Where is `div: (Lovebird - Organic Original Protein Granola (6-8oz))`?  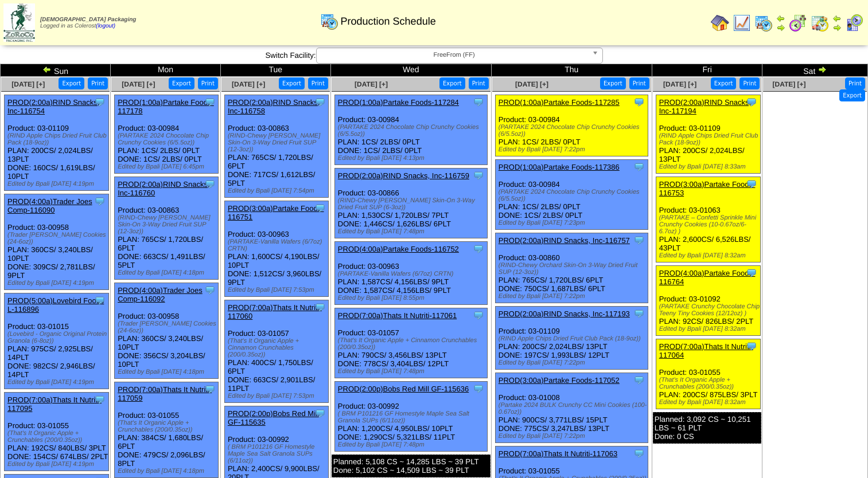
div: (Lovebird - Organic Original Protein Granola (6-8oz)) is located at coordinates (58, 338).